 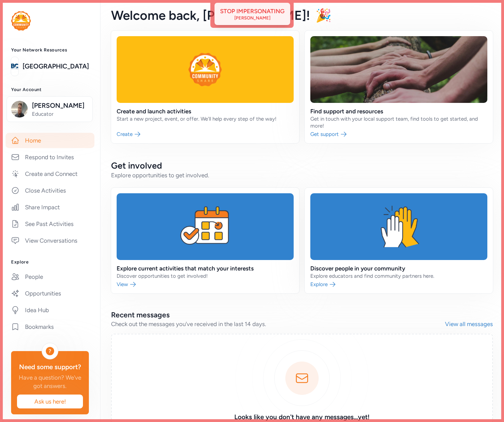 I want to click on a: Close Activities, so click(x=50, y=190).